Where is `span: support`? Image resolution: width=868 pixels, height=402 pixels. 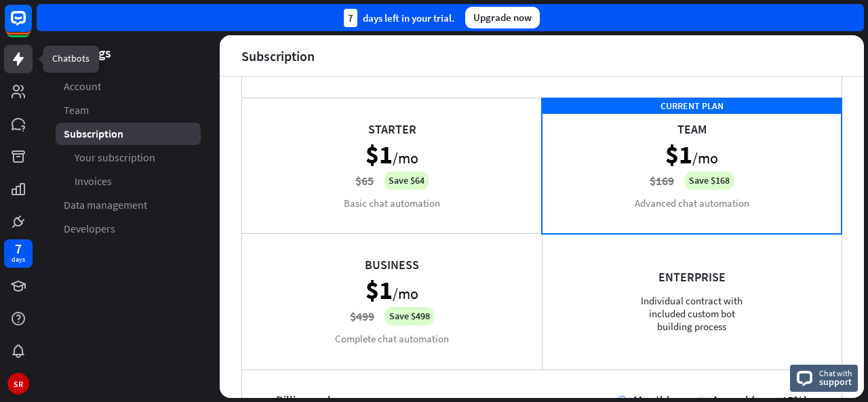
span: support is located at coordinates (836, 381).